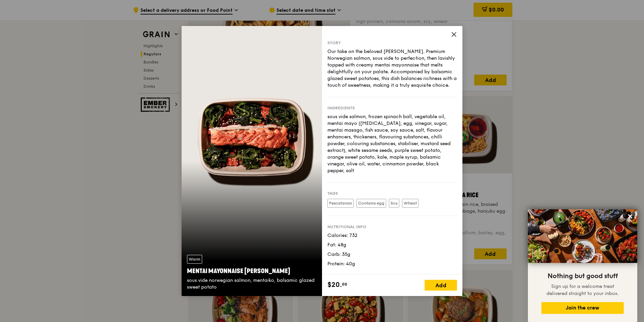 The height and width of the screenshot is (322, 644). What do you see at coordinates (441, 285) in the screenshot?
I see `div: Add` at bounding box center [441, 285].